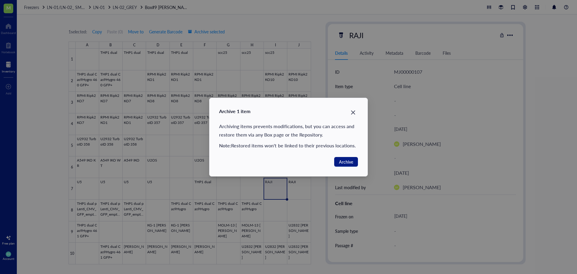 The width and height of the screenshot is (577, 274). What do you see at coordinates (288, 145) in the screenshot?
I see `div: Restored items won't be linked to their previous locations.` at bounding box center [288, 145].